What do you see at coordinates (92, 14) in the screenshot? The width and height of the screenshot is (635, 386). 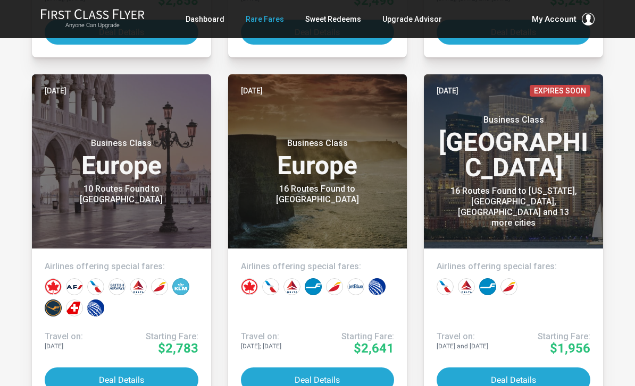 I see `img: First Class Flyer` at bounding box center [92, 14].